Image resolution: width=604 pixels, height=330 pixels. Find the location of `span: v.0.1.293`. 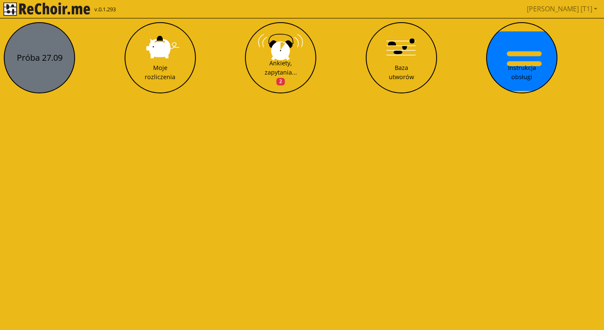

span: v.0.1.293 is located at coordinates (105, 10).